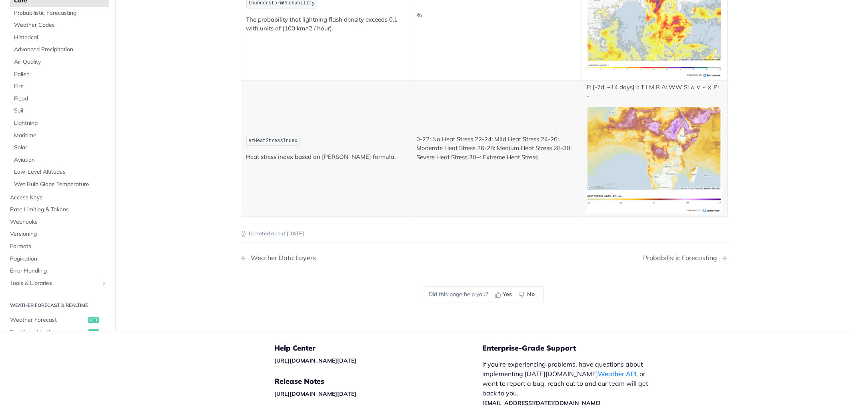 Image resolution: width=853 pixels, height=405 pixels. Describe the element at coordinates (60, 50) in the screenshot. I see `a: Advanced Precipitation` at that location.